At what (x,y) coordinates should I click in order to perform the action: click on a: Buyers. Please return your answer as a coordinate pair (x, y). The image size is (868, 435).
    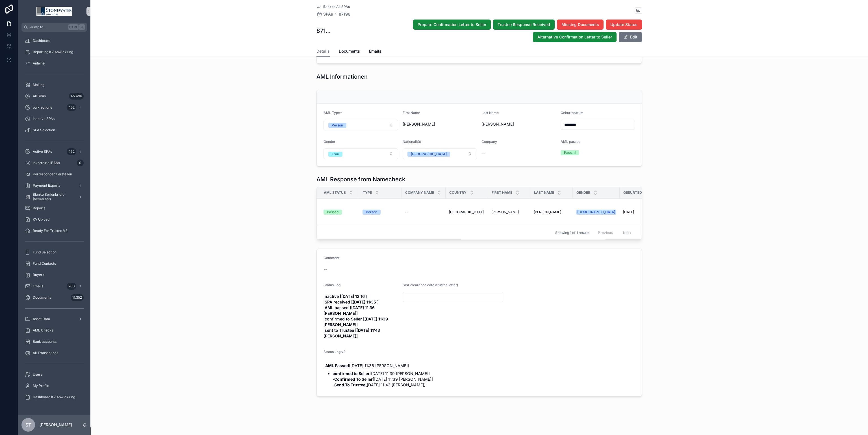
    Looking at the image, I should click on (54, 275).